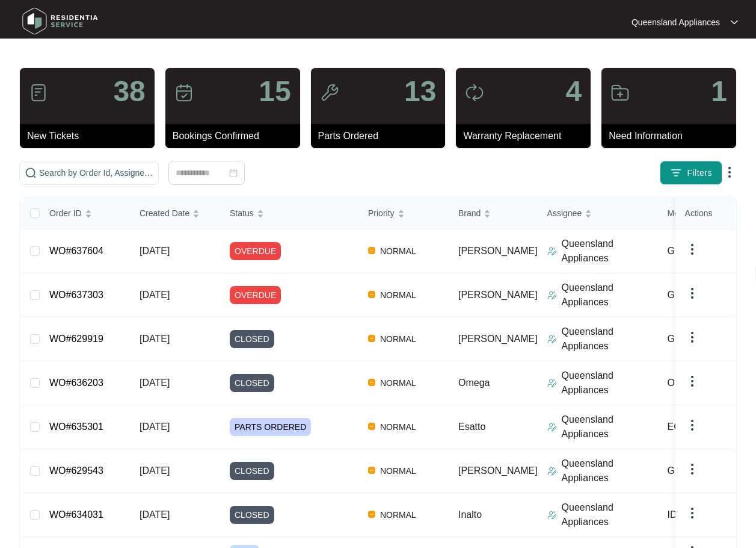 The height and width of the screenshot is (548, 756). Describe the element at coordinates (76, 338) in the screenshot. I see `a: WO#629919` at that location.